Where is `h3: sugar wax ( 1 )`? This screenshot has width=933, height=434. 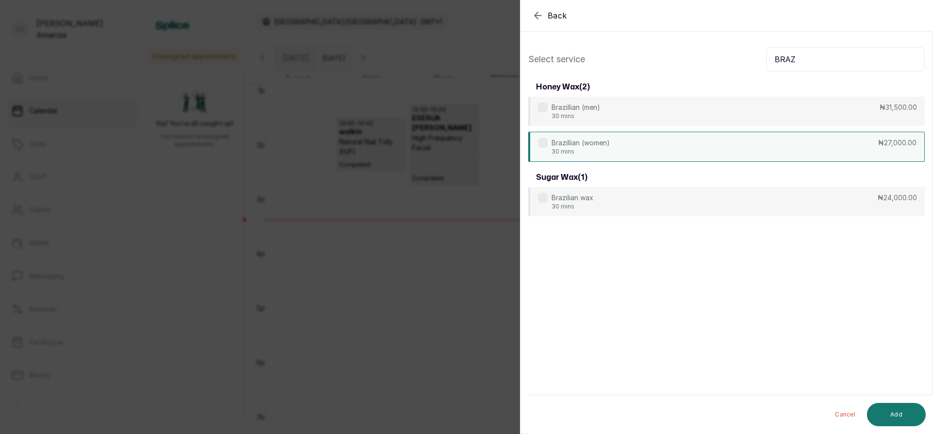
h3: sugar wax ( 1 ) is located at coordinates (562, 177).